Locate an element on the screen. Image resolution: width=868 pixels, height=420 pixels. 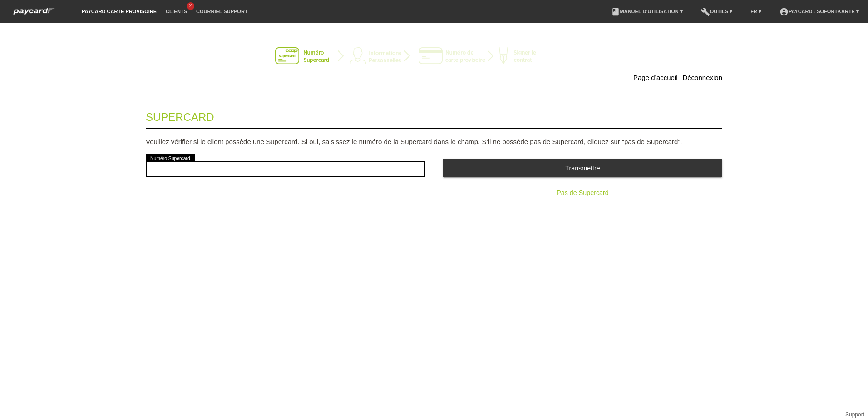
a: bookManuel d’utilisation ▾ is located at coordinates (647, 11).